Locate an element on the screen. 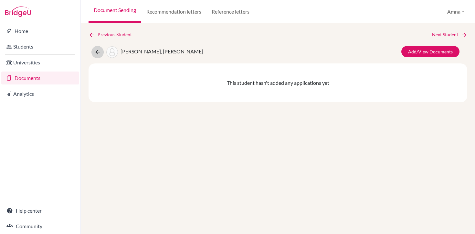  a: Add/View Documents is located at coordinates (431, 51).